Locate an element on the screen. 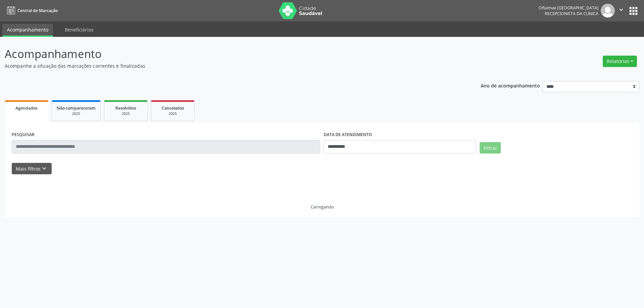  label: DATA DE ATENDIMENTO is located at coordinates (348, 135).